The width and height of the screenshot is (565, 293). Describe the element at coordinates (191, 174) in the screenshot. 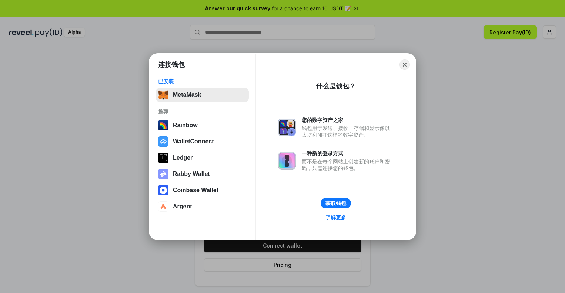

I see `div: Rabby Wallet` at that location.